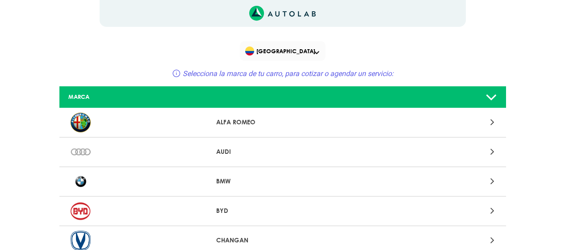 This screenshot has width=565, height=250. Describe the element at coordinates (80, 152) in the screenshot. I see `img: AUDI` at that location.